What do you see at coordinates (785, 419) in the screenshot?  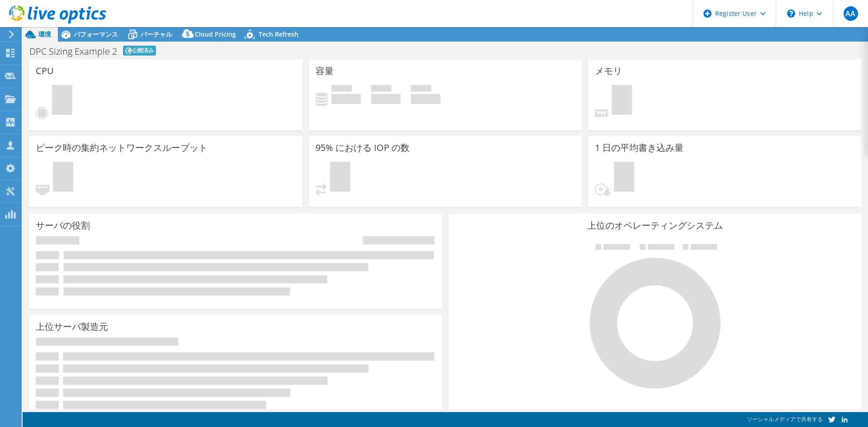 I see `span: ソーシャルメディアで共有する` at bounding box center [785, 419].